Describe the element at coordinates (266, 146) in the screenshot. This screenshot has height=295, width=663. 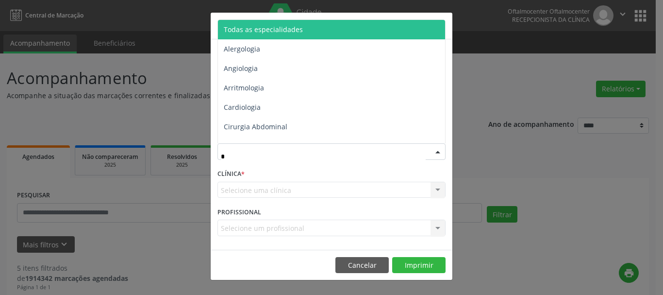
I see `span: Cirurgia Cabeça e Pescoço` at that location.